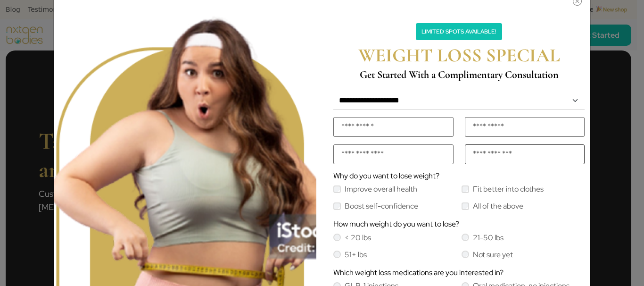 This screenshot has height=286, width=644. I want to click on p: Limited Spots Available!, so click(459, 31).